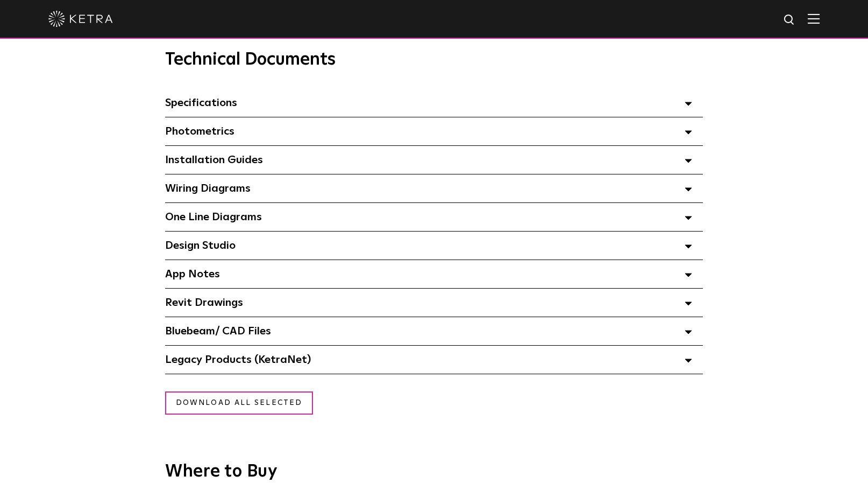 The height and width of the screenshot is (490, 868). Describe the element at coordinates (434, 472) in the screenshot. I see `h3: Where to Buy` at that location.